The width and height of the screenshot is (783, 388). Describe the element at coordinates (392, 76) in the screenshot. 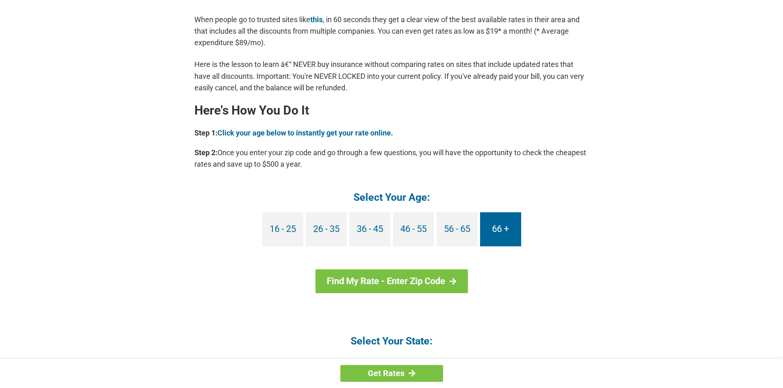

I see `p: Here is the lesson to learn â€“ NEVER buy insurance without comparing rates on sites that include...` at that location.